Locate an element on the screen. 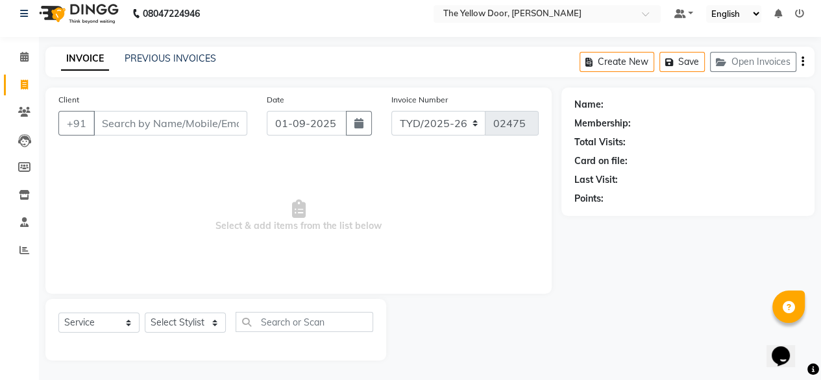 This screenshot has height=380, width=821. input: Search by Name/Mobile/Email/Code is located at coordinates (170, 123).